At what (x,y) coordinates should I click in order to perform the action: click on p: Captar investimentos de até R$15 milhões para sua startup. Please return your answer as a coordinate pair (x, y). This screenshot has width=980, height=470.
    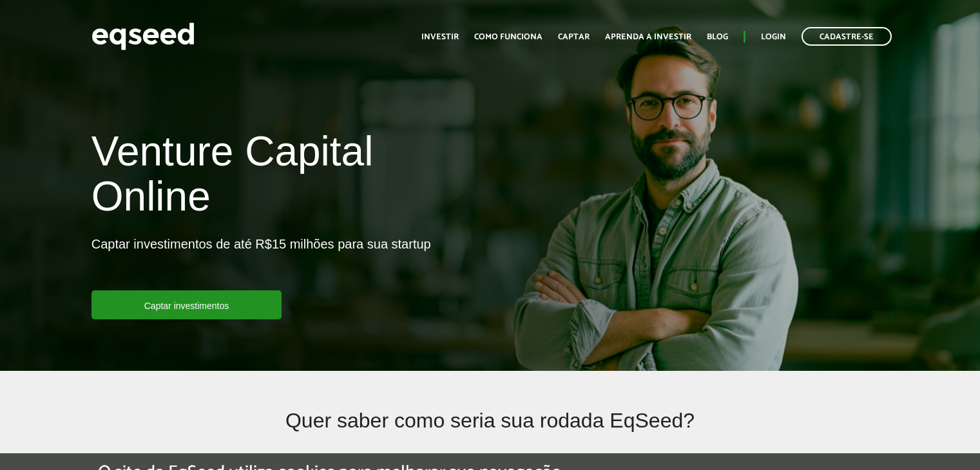
    Looking at the image, I should click on (261, 263).